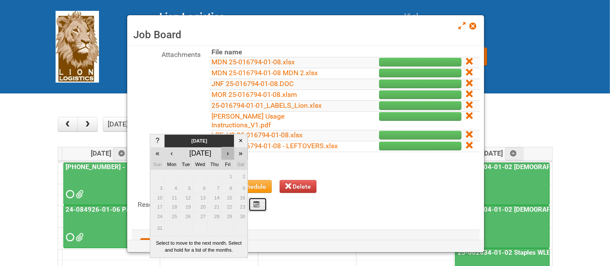  Describe the element at coordinates (158, 198) in the screenshot. I see `td: 10` at that location.